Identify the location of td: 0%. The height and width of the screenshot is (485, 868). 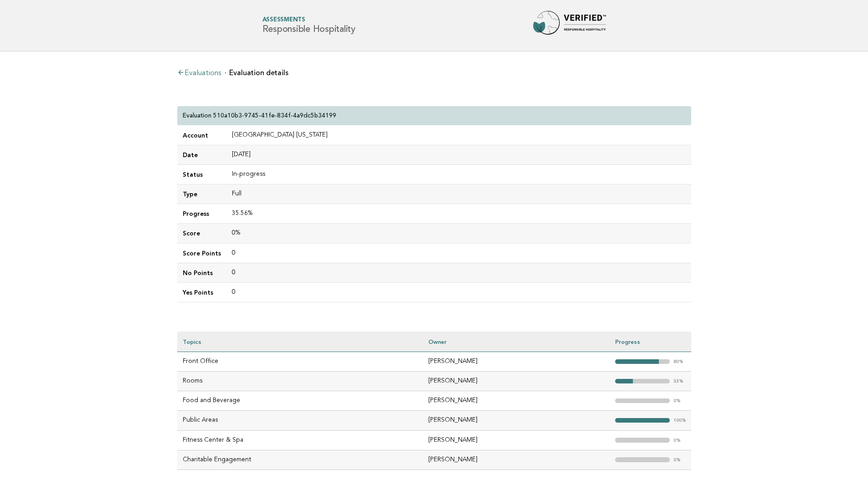
(459, 233).